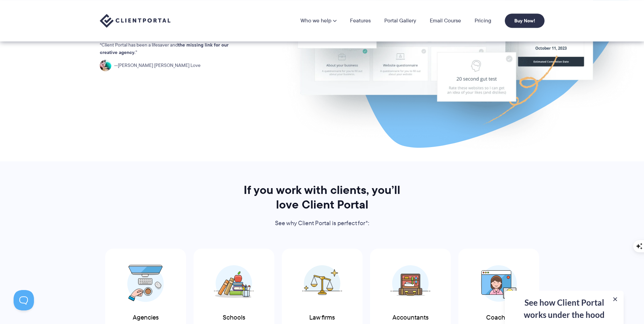 The image size is (644, 324). I want to click on span: Coaches, so click(499, 317).